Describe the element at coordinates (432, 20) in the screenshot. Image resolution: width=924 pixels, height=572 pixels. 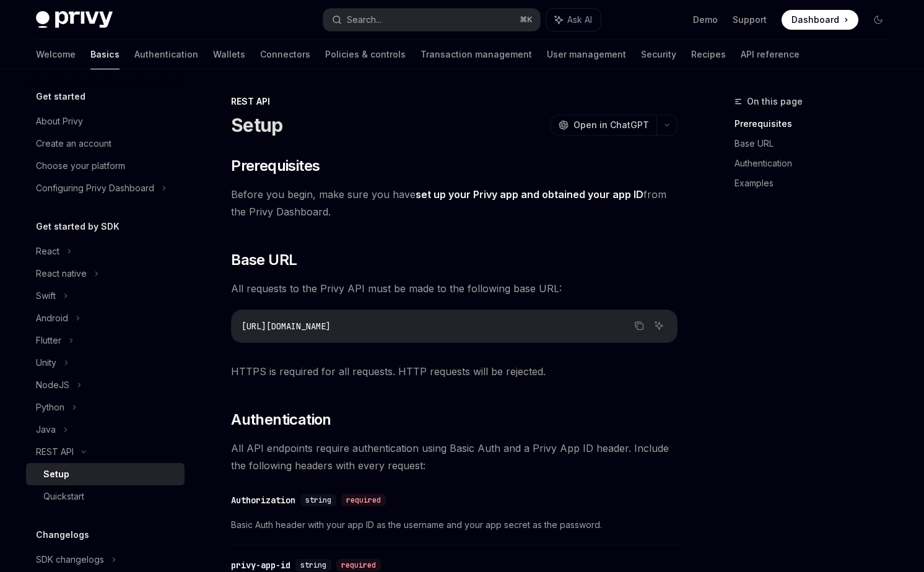
I see `button: Search...⌘K` at that location.